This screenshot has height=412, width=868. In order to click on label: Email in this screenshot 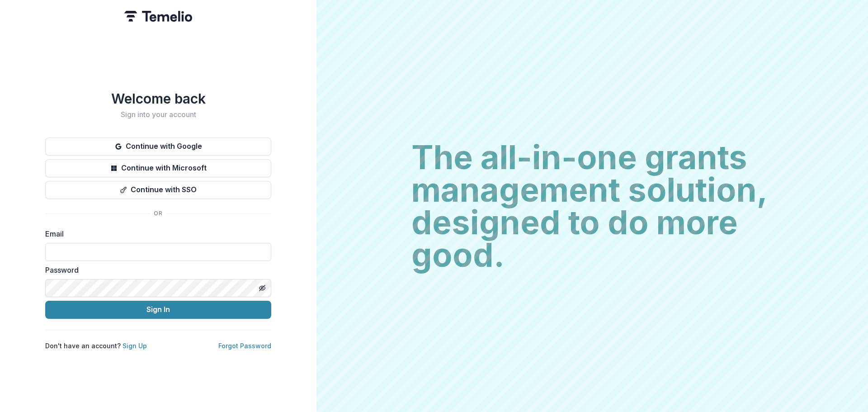, I will do `click(155, 234)`.